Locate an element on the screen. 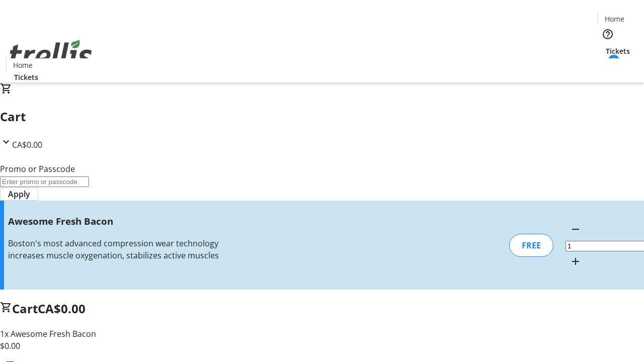  button: Increment by one is located at coordinates (576, 261).